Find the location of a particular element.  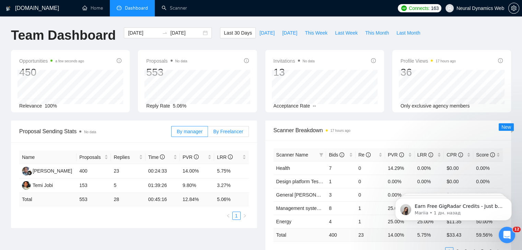

a: Management system v2.0. On is located at coordinates (308, 209).